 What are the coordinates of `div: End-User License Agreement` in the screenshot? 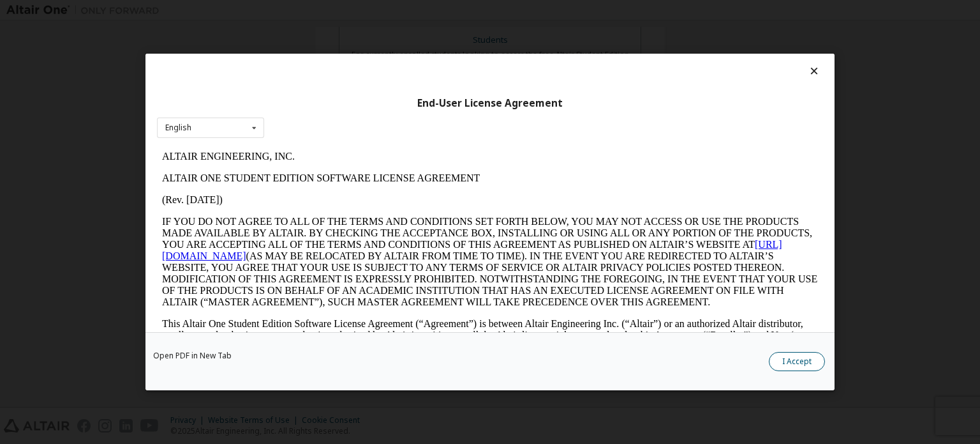 It's located at (490, 103).